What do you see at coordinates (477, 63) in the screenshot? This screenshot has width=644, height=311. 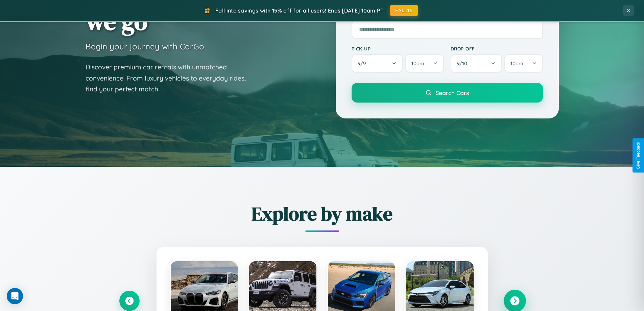 I see `button: 9/10` at bounding box center [477, 63].